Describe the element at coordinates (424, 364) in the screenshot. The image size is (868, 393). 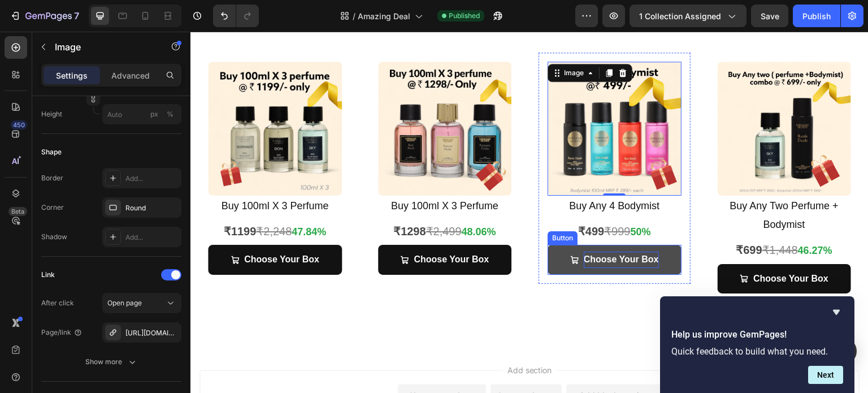
I see `div: Add blank section` at that location.